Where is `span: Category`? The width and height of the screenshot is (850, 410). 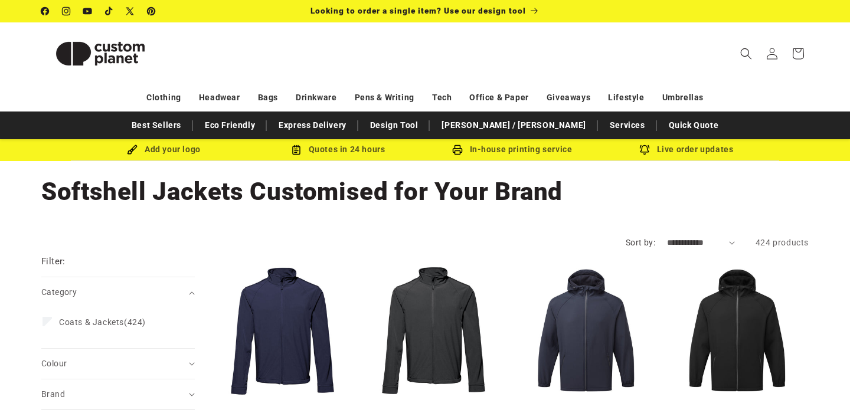
span: Category is located at coordinates (59, 292).